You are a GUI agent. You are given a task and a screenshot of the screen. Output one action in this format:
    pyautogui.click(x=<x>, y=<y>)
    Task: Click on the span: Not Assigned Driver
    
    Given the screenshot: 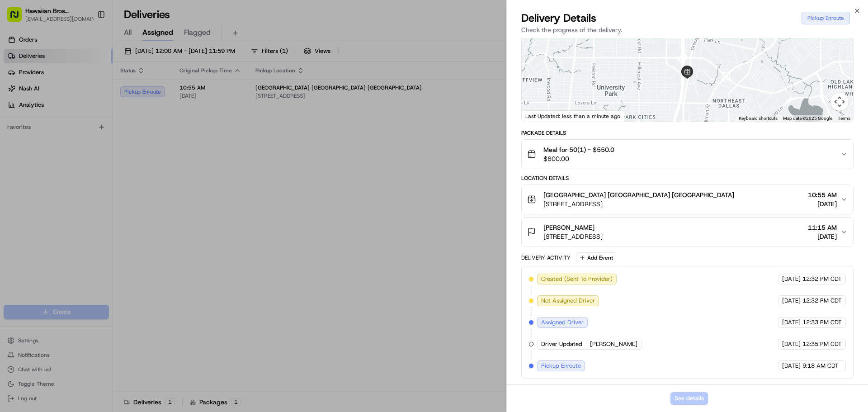 What is the action you would take?
    pyautogui.click(x=568, y=301)
    